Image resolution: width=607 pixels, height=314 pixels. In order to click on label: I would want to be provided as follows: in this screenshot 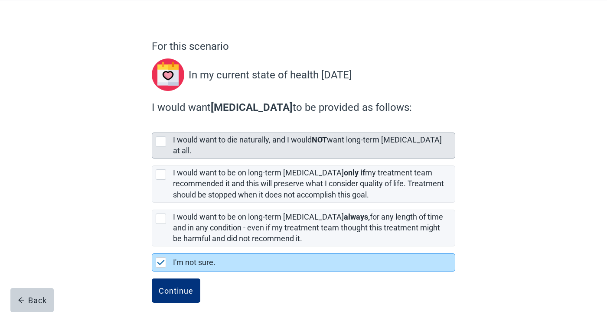, I will do `click(301, 108)`.